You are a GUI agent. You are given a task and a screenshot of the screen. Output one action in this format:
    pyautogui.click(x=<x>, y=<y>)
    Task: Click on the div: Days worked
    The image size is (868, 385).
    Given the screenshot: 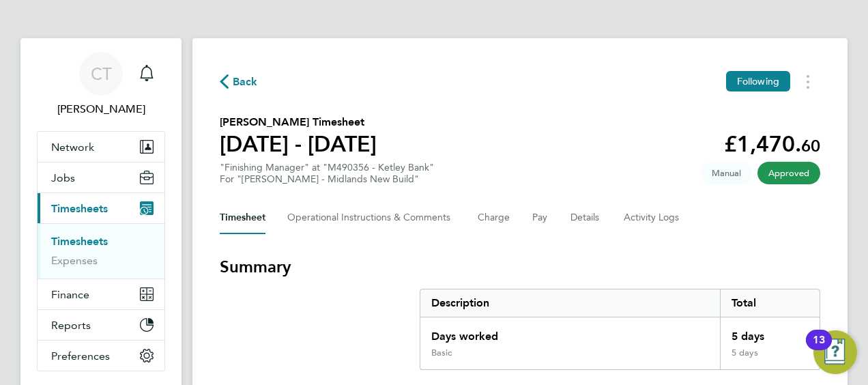 What is the action you would take?
    pyautogui.click(x=570, y=332)
    